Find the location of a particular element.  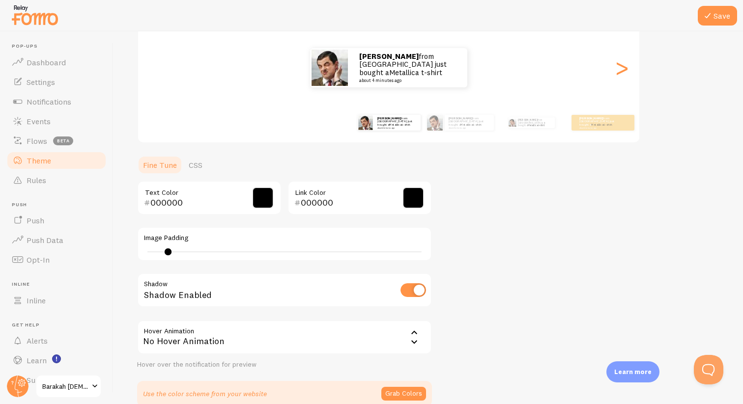

div: Learn more is located at coordinates (633, 372).